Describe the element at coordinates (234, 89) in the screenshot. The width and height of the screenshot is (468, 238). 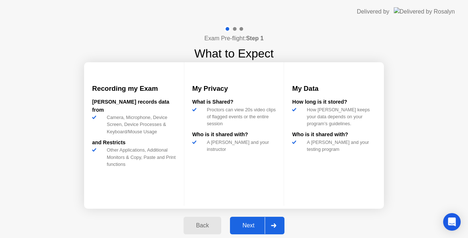
I see `h3: My Privacy` at that location.